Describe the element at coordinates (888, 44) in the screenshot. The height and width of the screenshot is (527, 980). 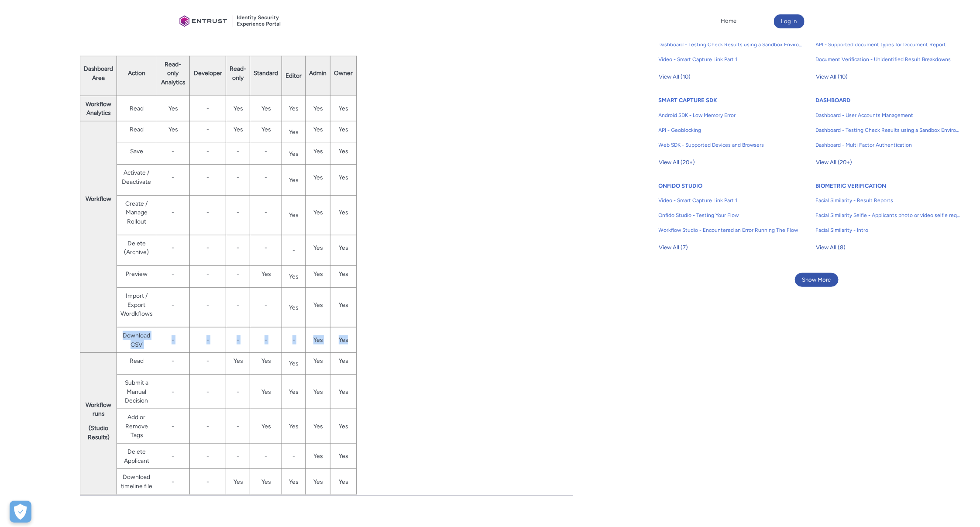
I see `span: API - Supported document types for Document Report` at that location.